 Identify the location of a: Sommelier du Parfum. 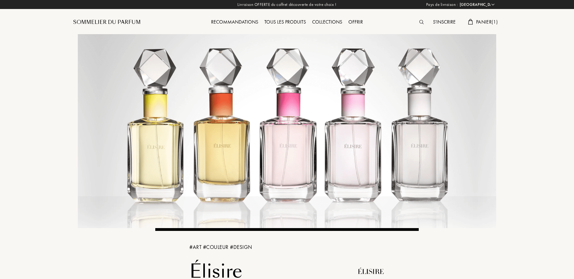
(107, 22).